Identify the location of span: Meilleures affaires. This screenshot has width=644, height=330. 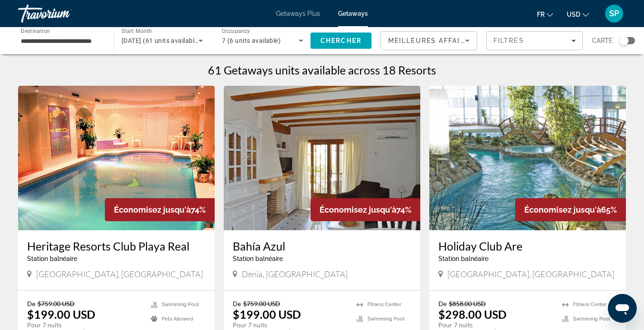
(431, 41).